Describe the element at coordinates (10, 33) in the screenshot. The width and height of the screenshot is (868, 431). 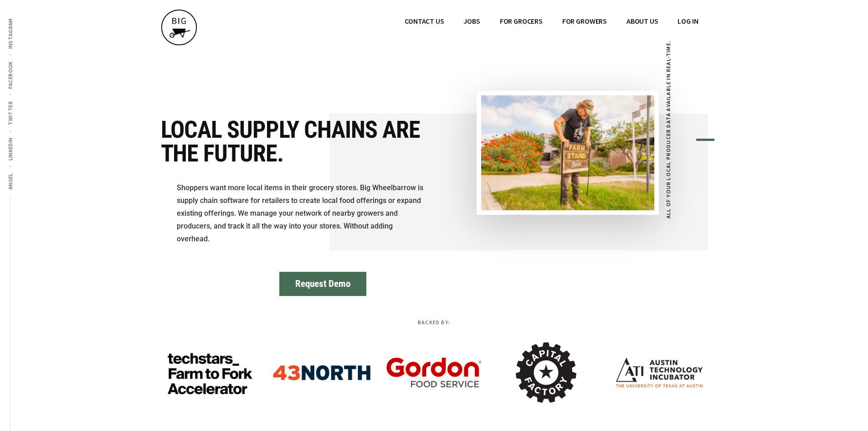
I see `span: Instagram` at that location.